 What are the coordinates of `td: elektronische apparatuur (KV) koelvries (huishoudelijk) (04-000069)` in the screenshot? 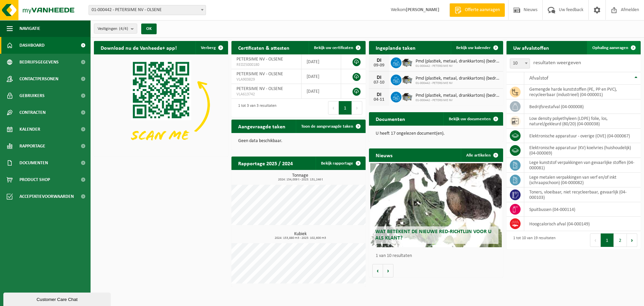 It's located at (582, 151).